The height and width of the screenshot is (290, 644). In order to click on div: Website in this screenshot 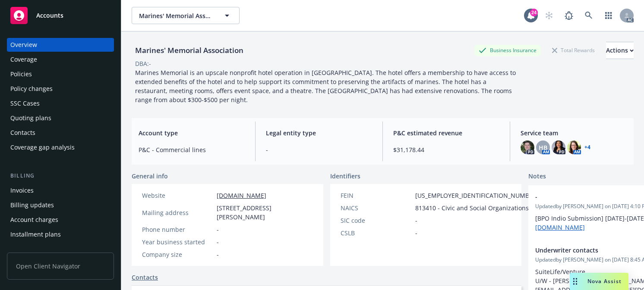, I will do `click(177, 195)`.